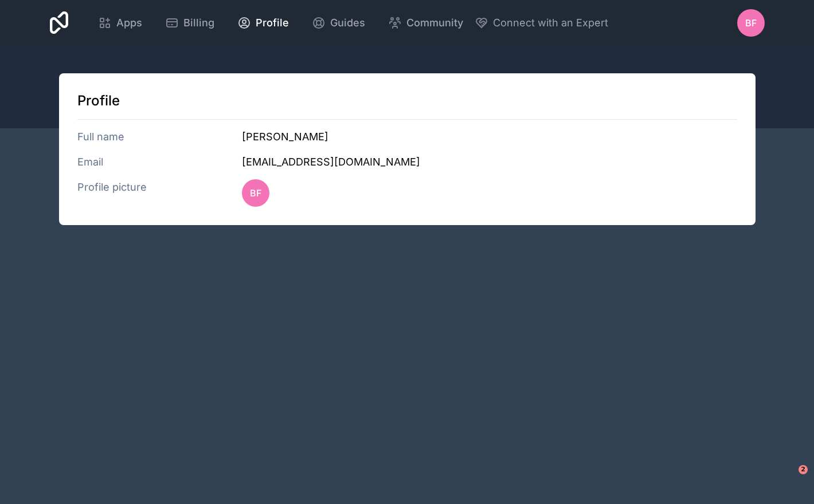  What do you see at coordinates (190, 23) in the screenshot?
I see `a: Billing` at bounding box center [190, 23].